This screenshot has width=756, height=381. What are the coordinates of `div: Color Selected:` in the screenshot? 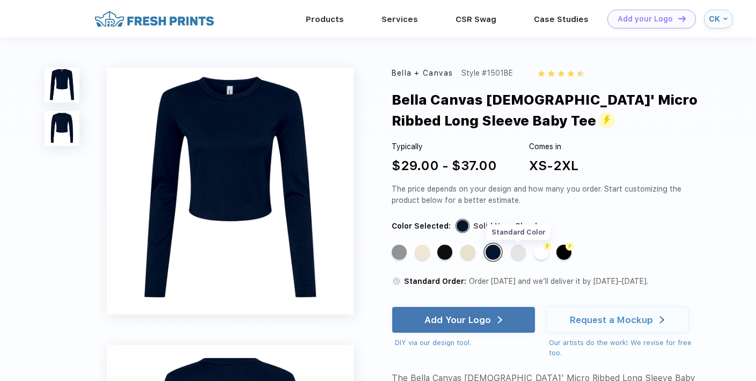 It's located at (421, 226).